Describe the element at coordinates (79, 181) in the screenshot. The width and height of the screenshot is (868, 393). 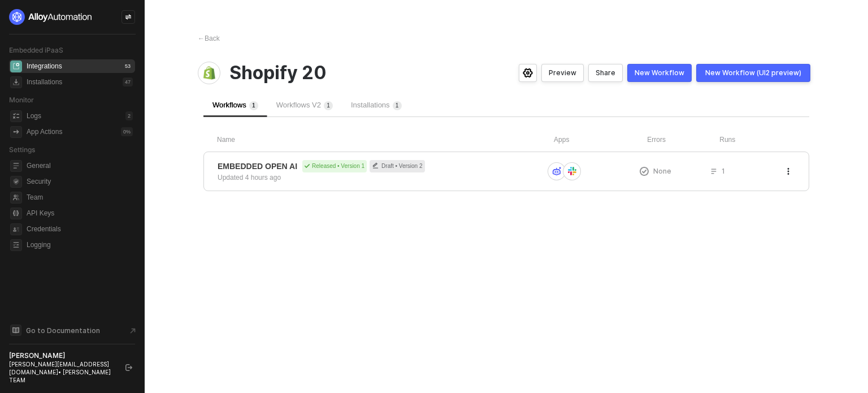
I see `span: Security` at that location.